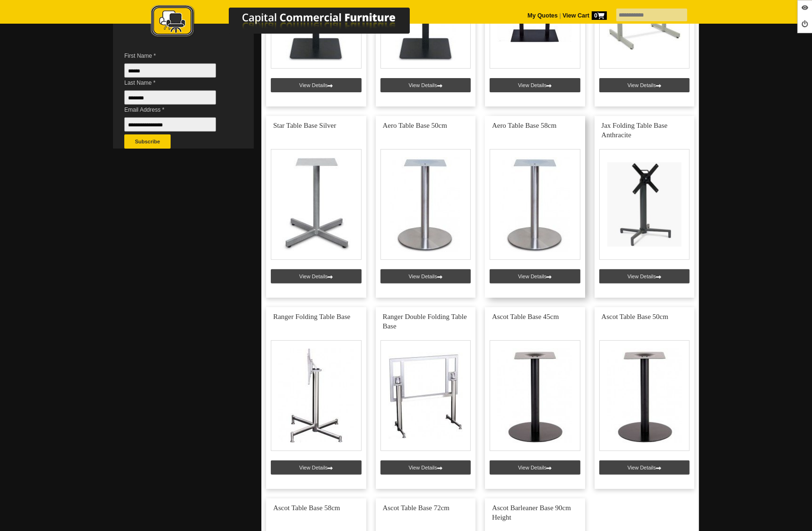 This screenshot has width=812, height=531. I want to click on input: Last Name *, so click(170, 97).